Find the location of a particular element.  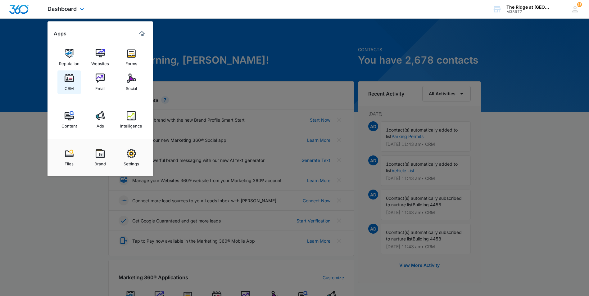

div: Ads is located at coordinates (100, 124).